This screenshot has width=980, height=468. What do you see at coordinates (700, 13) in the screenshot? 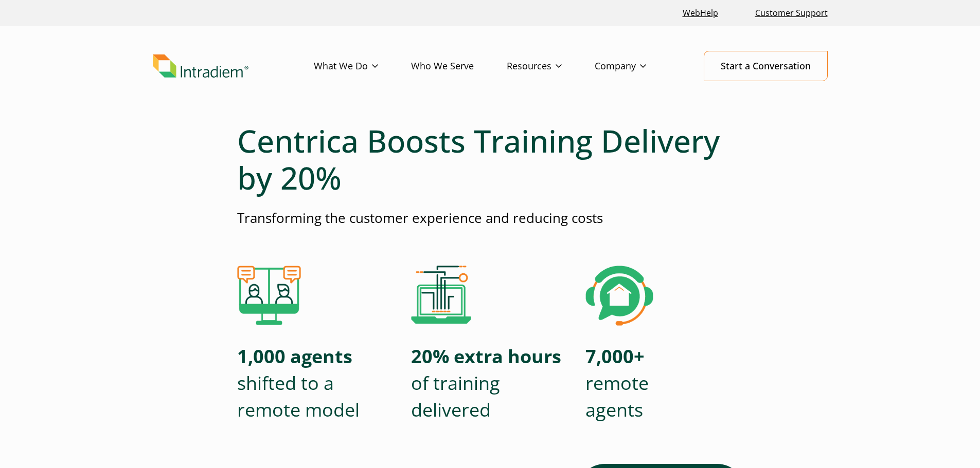
I see `a: Link opens in a new window` at bounding box center [700, 13].